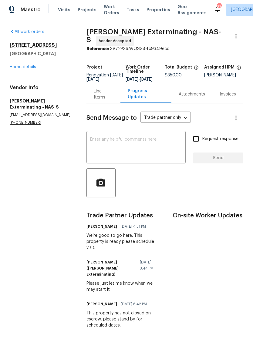 The image size is (253, 362). What do you see at coordinates (220, 139) in the screenshot?
I see `span: Request response` at bounding box center [220, 139].